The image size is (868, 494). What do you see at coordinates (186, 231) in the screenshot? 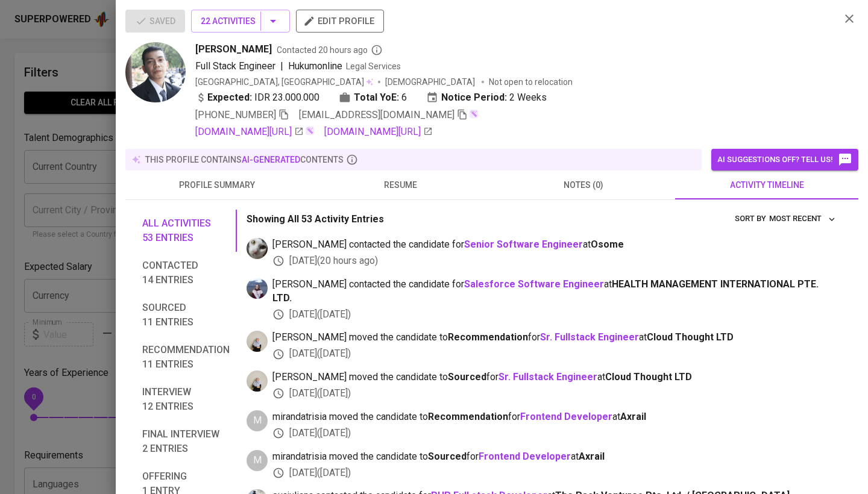
I see `span: All activities 53 entries` at bounding box center [186, 231].